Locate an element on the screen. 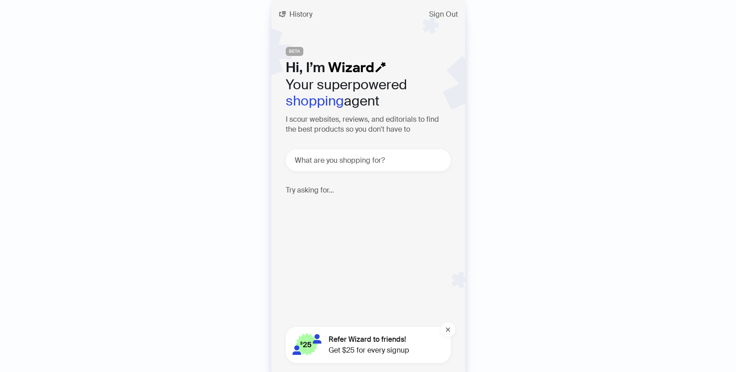 This screenshot has height=372, width=736. span: close is located at coordinates (448, 330).